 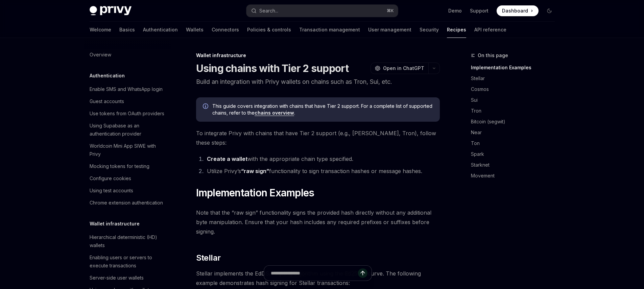 I want to click on a: Mocking tokens for testing, so click(x=127, y=166).